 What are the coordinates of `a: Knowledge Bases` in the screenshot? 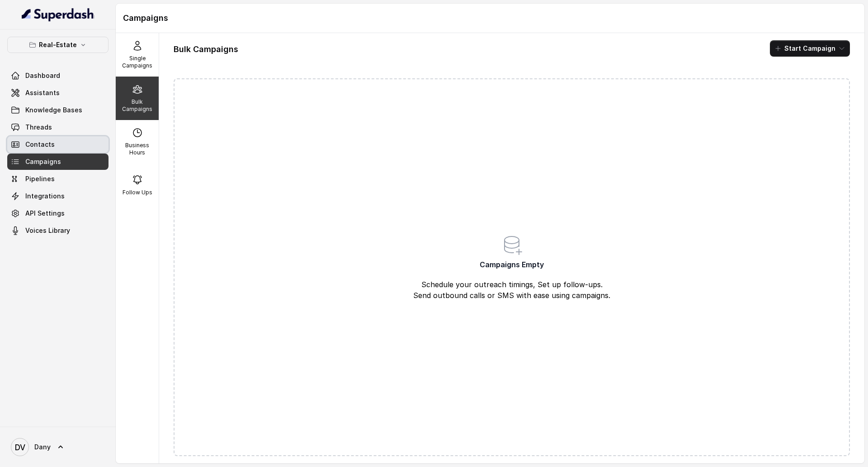 It's located at (58, 110).